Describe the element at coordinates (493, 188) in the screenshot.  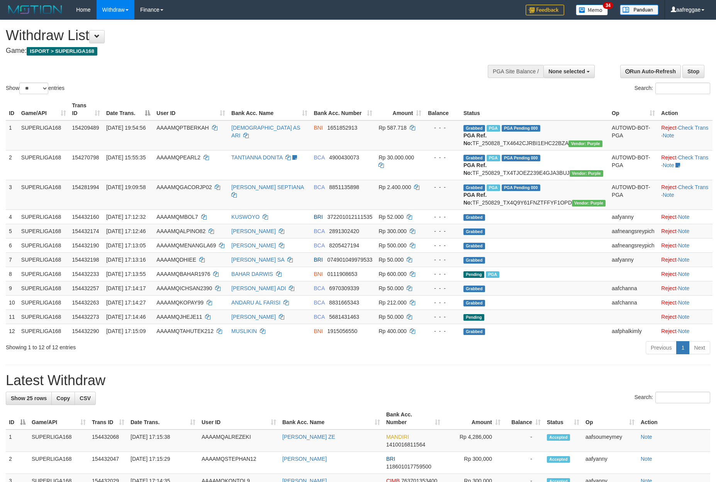
I see `span: Marked by aafnonsreyleab` at that location.